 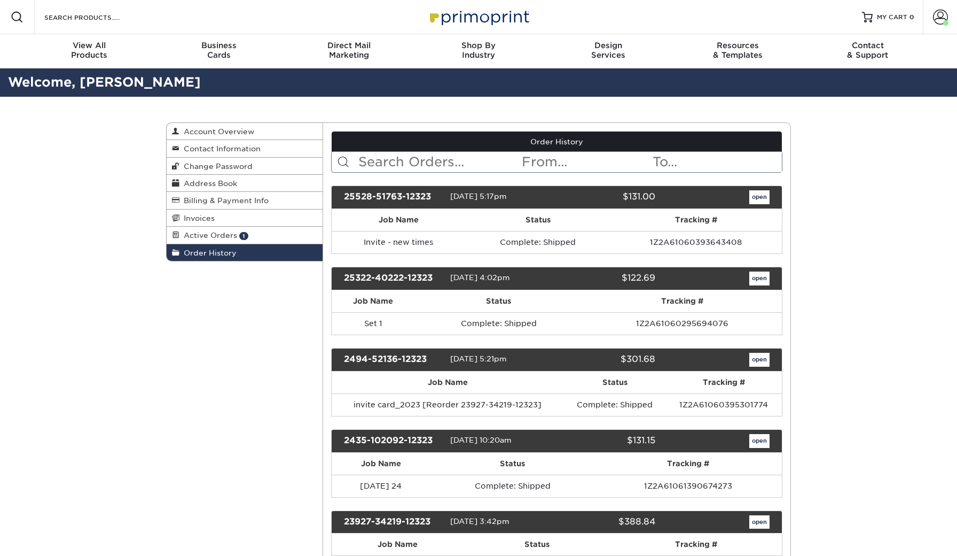 What do you see at coordinates (244, 236) in the screenshot?
I see `span: 1` at bounding box center [244, 236].